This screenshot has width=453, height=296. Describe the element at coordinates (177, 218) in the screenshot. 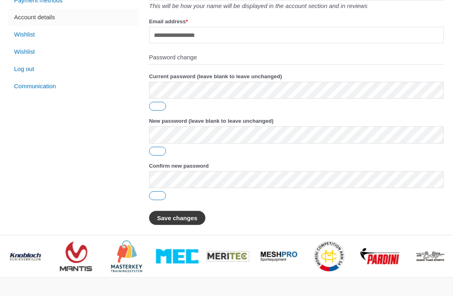

I see `button: Save changes` at that location.